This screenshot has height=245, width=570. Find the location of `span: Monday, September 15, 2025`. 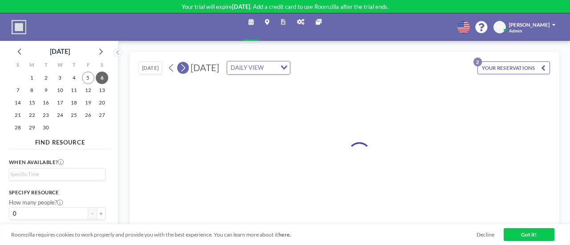

span: Monday, September 15, 2025 is located at coordinates (32, 103).